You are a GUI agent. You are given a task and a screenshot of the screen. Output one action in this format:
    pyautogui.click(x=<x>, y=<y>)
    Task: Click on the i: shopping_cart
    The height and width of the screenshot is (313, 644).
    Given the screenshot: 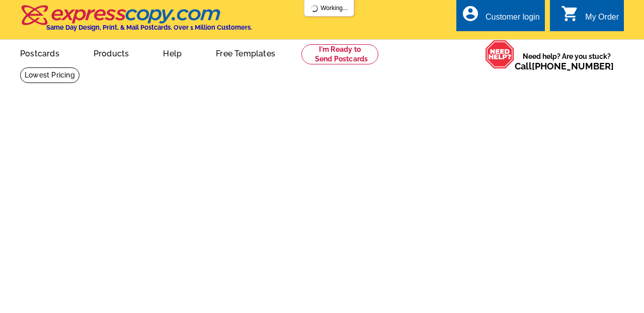 What is the action you would take?
    pyautogui.click(x=570, y=13)
    